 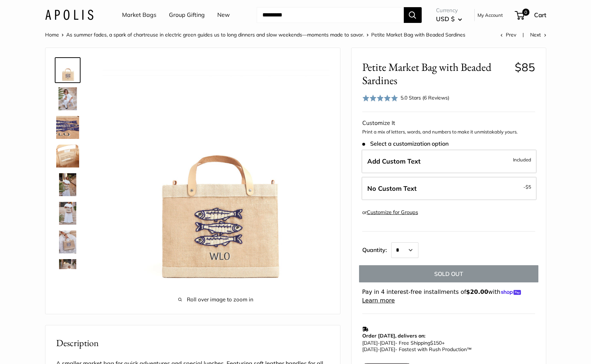 I want to click on a: Home, so click(x=52, y=34).